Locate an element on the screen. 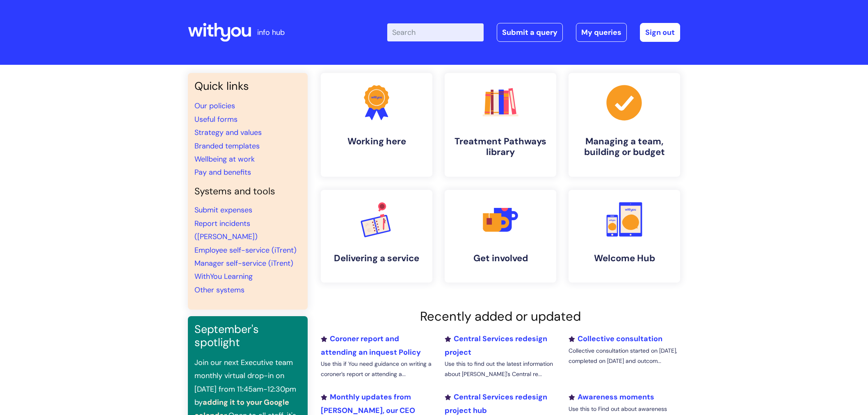 The height and width of the screenshot is (415, 868). p: Use this if You need guidance on writing a coroner’s report or attending a... is located at coordinates (377, 369).